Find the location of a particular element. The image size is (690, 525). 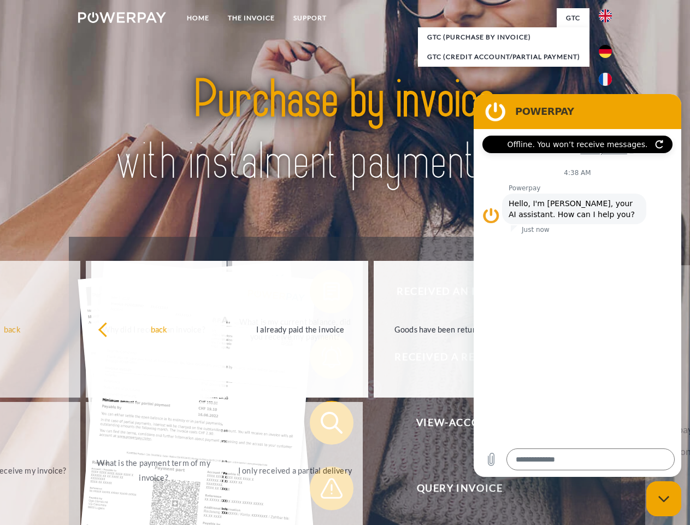

p: 4:38 AM is located at coordinates (103, 79).